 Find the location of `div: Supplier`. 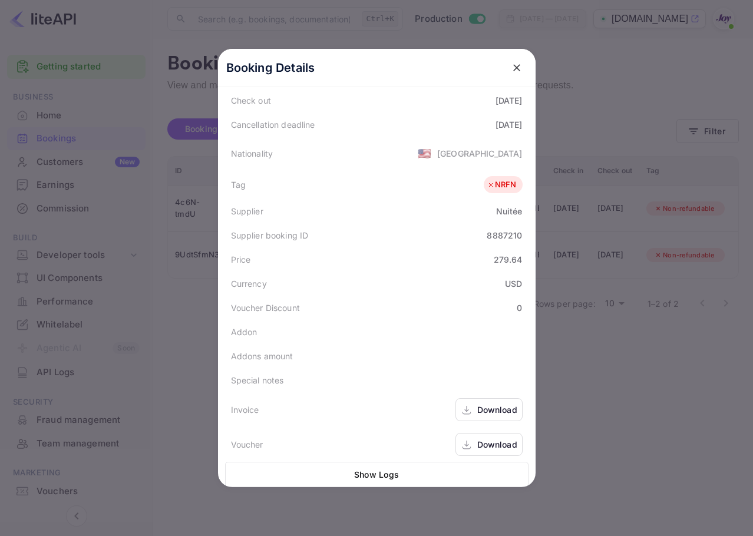

div: Supplier is located at coordinates (247, 211).